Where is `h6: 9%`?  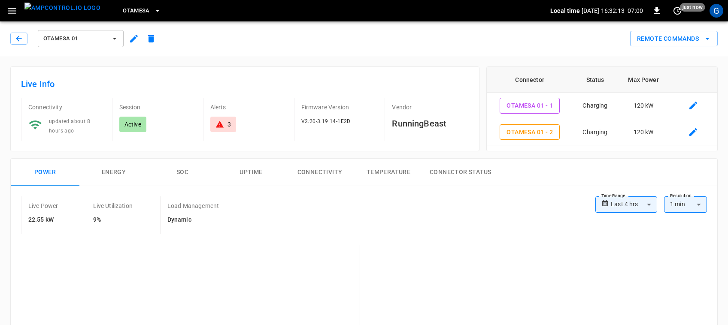
h6: 9% is located at coordinates (113, 220).